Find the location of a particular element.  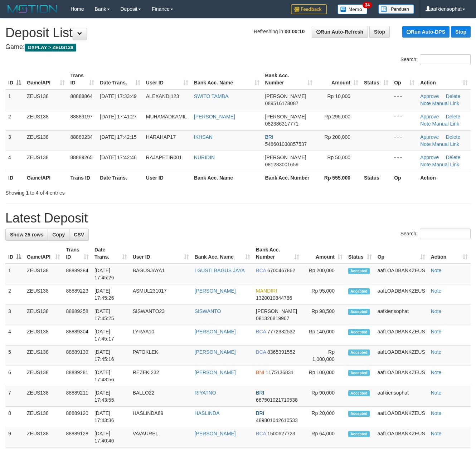

span: Copy 546601030857537 to clipboard is located at coordinates (286, 144).